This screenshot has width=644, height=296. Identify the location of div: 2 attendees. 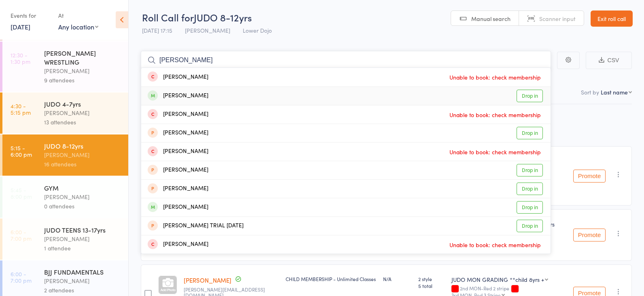
(83, 290).